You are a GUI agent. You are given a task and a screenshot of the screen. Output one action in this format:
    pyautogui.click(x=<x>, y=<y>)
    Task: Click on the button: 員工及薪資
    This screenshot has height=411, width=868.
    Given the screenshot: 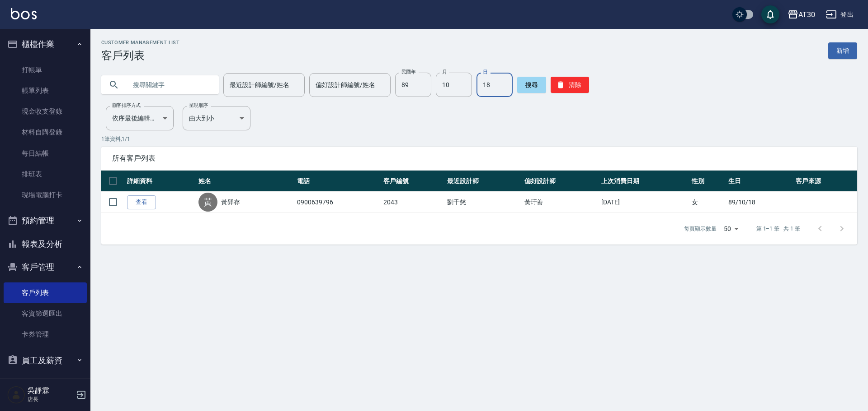 What is the action you would take?
    pyautogui.click(x=45, y=360)
    